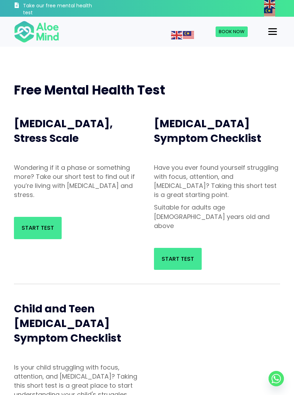 The image size is (294, 395). I want to click on a: Take our free mental health test, so click(54, 9).